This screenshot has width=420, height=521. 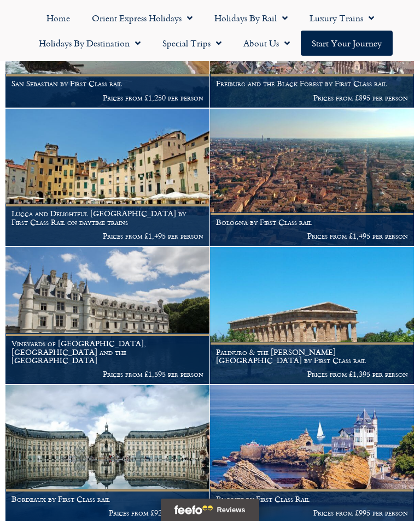 I want to click on p: Prices from £995 per person, so click(x=311, y=513).